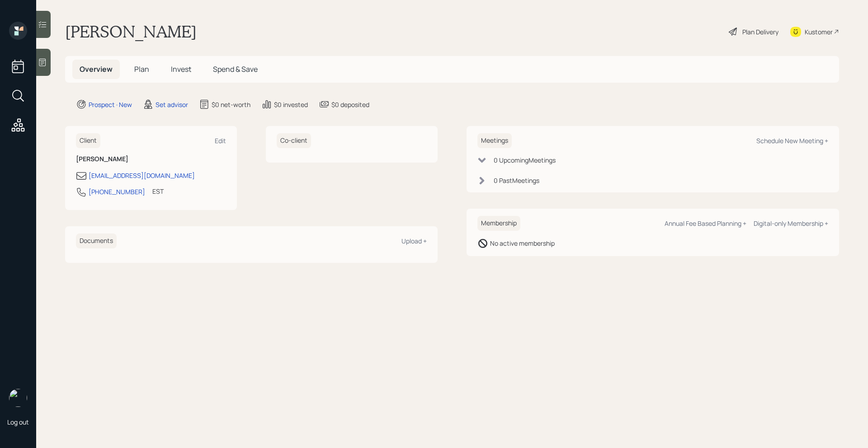 This screenshot has height=448, width=868. I want to click on div: Upload +, so click(414, 241).